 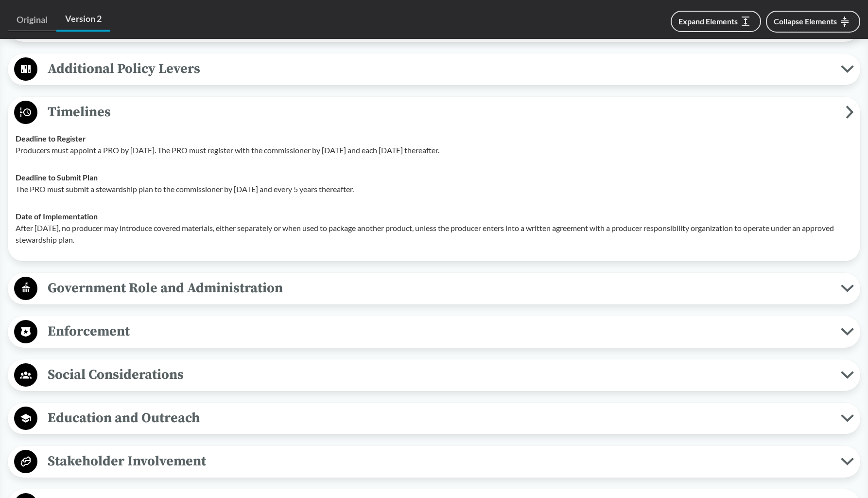 What do you see at coordinates (434, 375) in the screenshot?
I see `button: Social Considerations` at bounding box center [434, 375].